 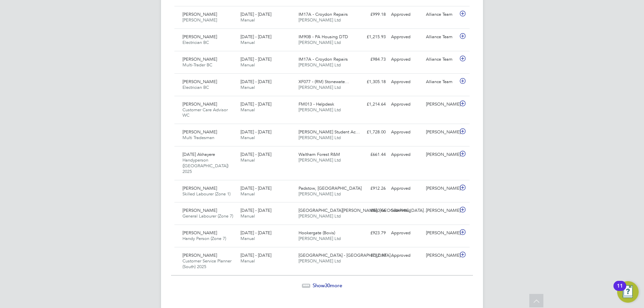 What do you see at coordinates (327, 285) in the screenshot?
I see `span: Show more` at bounding box center [327, 285].